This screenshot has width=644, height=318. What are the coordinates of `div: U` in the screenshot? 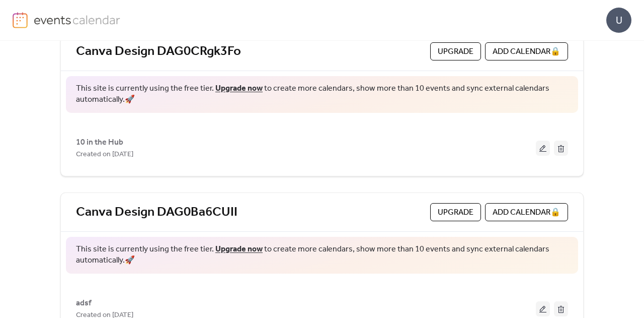 It's located at (619, 20).